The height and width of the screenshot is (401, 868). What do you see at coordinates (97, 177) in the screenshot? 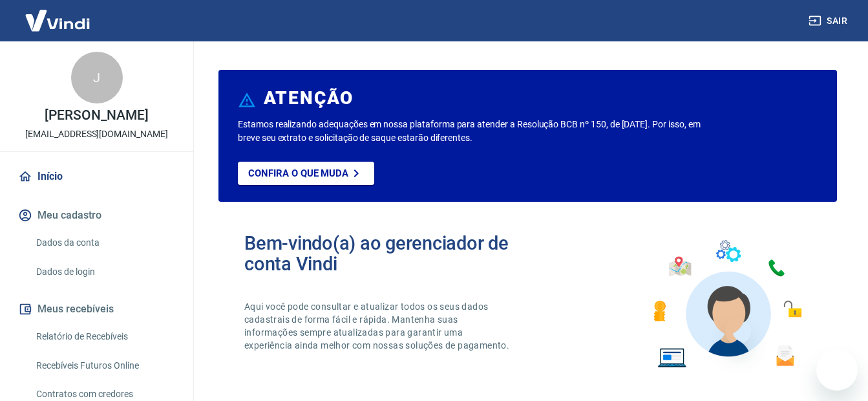
I see `a: Início` at bounding box center [97, 177].